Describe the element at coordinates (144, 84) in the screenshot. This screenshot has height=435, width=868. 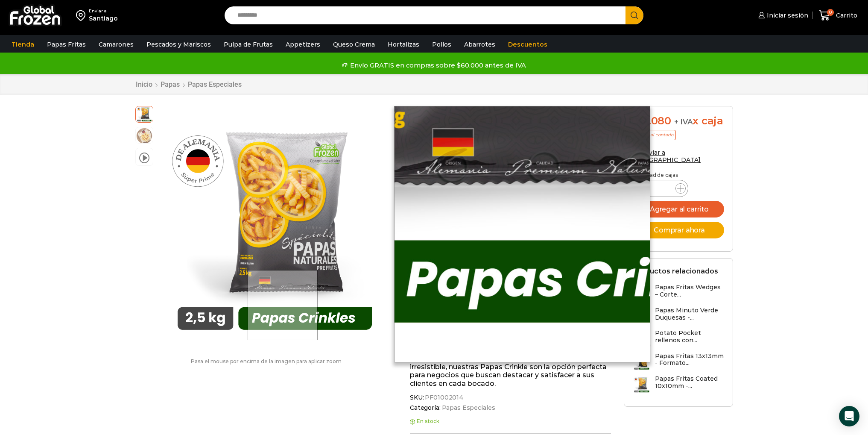
I see `a: Inicio` at that location.